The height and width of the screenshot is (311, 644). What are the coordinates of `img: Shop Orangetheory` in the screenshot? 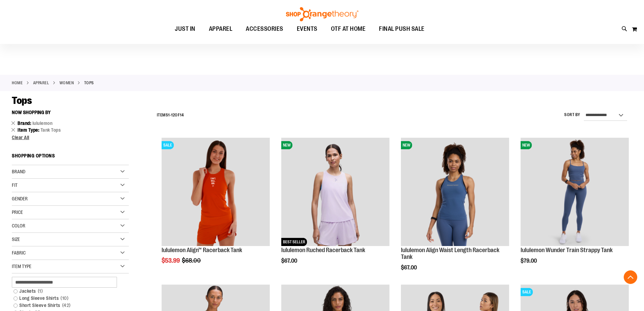 It's located at (322, 14).